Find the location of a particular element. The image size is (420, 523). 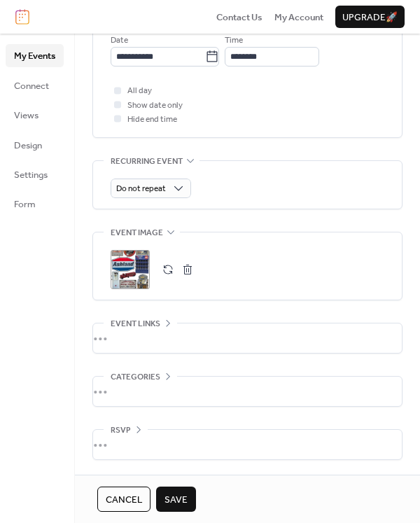

span: Event links is located at coordinates (135, 324).